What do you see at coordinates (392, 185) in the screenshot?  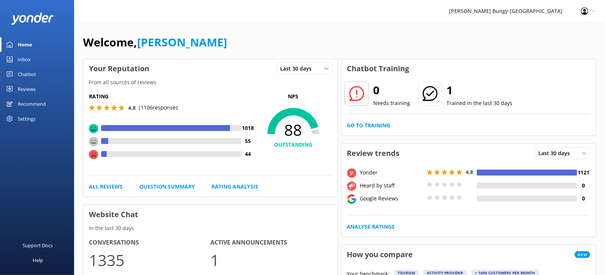 I see `div: Heard by staff` at bounding box center [392, 185].